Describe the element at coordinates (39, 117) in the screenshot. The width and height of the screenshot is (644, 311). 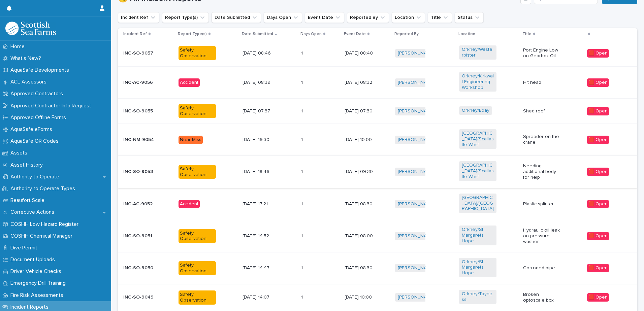
I see `p: Approved Offline Forms` at that location.